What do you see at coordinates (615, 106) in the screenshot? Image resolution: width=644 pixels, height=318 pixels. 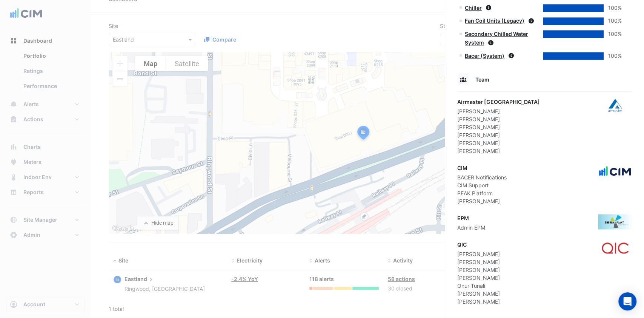 I see `img: Airmaster Australia` at bounding box center [615, 106].